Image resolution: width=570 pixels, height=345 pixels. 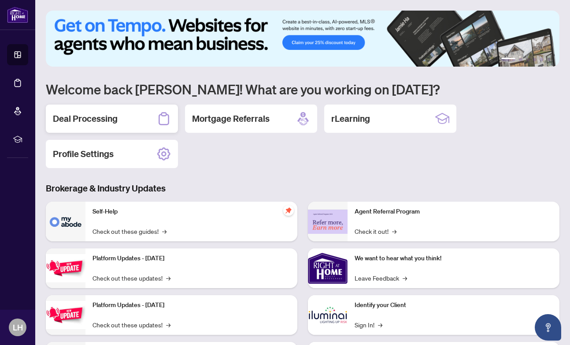 I want to click on img: Agent Referral Program, so click(x=328, y=221).